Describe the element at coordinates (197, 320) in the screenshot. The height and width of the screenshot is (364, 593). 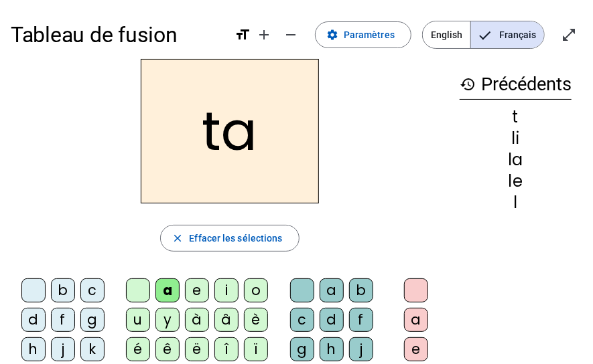
I see `div: à` at that location.